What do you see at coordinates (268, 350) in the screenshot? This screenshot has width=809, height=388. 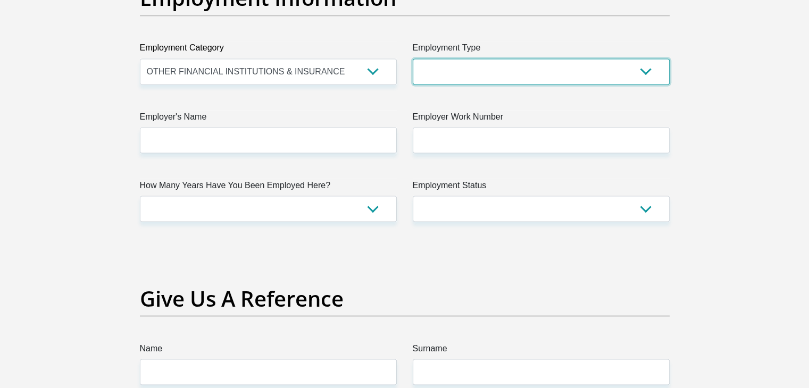 I see `label: Name` at bounding box center [268, 350].